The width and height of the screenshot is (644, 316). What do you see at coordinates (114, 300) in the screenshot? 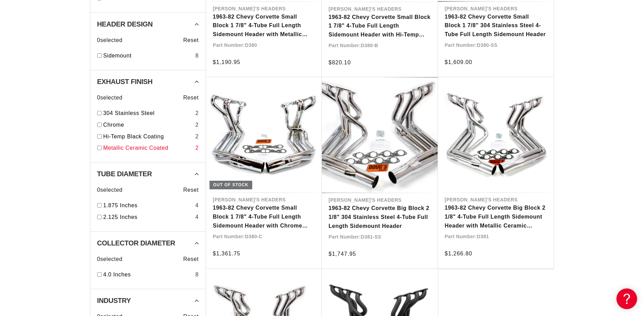
I see `span: Industry` at bounding box center [114, 300].